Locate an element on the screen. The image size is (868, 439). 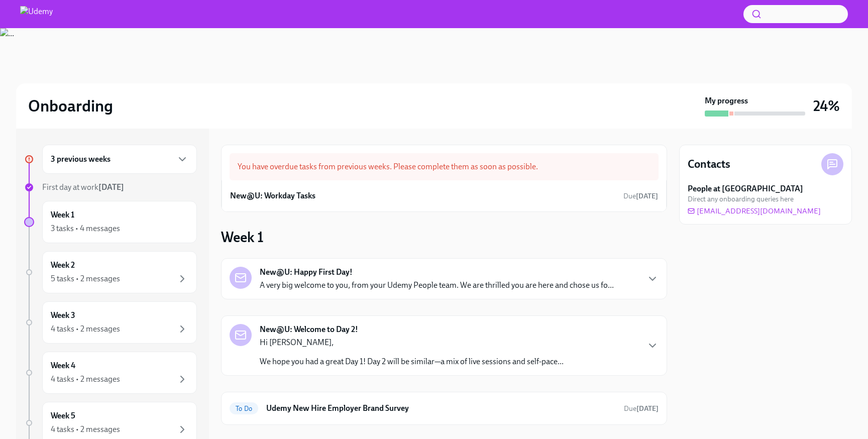
p: We hope you had a great Day 1! Day 2 will be similar—a mix of live sessions and self-pace... is located at coordinates (412, 361).